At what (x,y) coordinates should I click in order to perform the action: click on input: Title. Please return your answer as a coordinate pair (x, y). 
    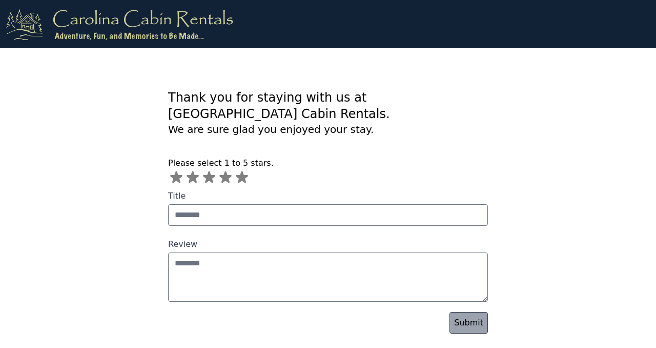
    Looking at the image, I should click on (328, 215).